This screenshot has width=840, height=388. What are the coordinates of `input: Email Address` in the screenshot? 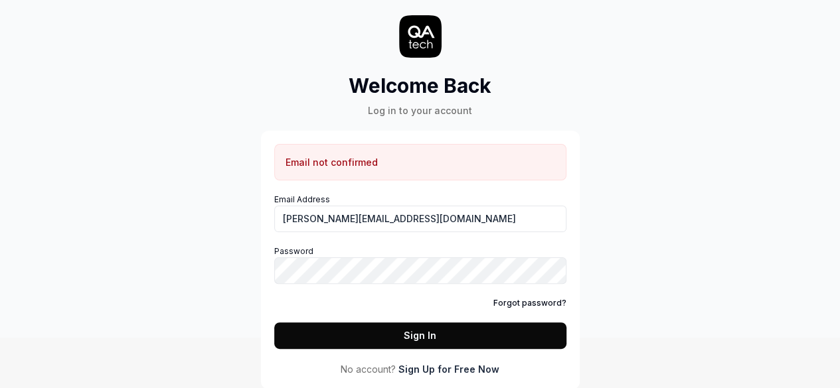 It's located at (420, 219).